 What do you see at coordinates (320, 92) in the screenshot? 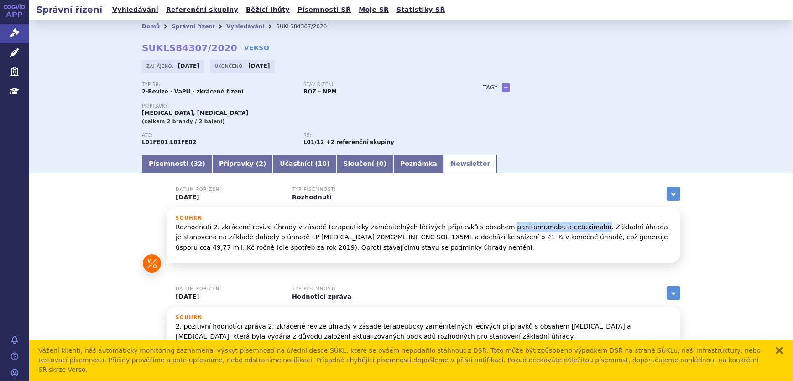
I see `strong: ROZ – NPM` at bounding box center [320, 92].